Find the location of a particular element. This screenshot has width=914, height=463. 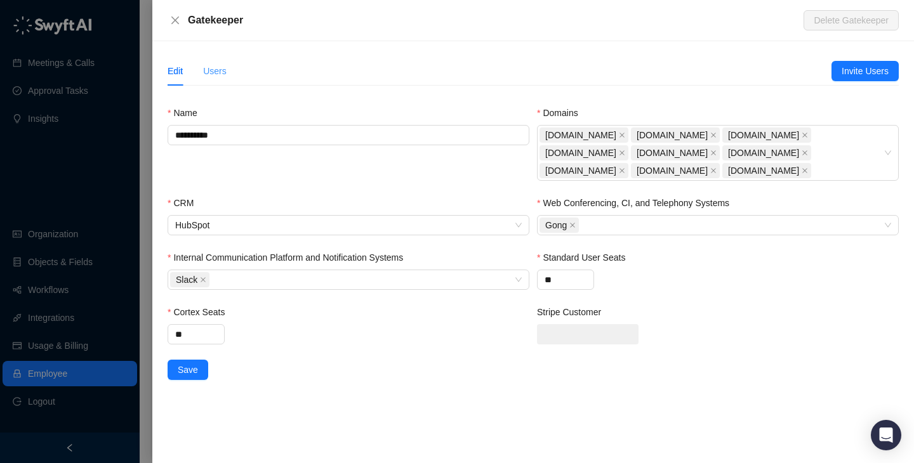

input: Name is located at coordinates (348, 135).